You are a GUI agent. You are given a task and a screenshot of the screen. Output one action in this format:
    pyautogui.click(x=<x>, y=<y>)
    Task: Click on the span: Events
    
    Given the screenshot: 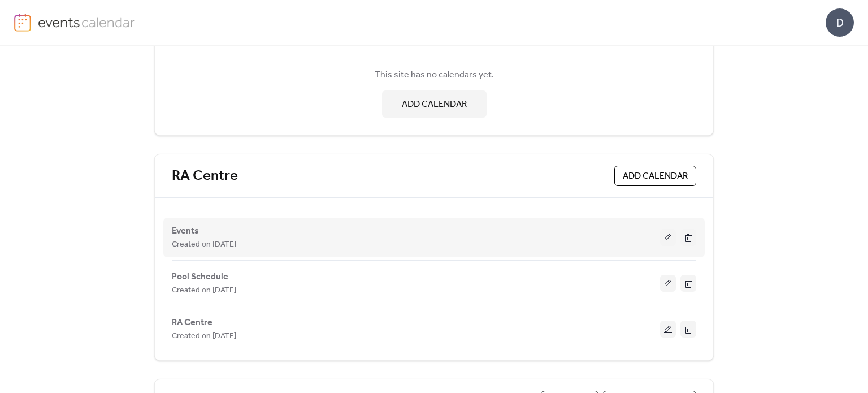 What is the action you would take?
    pyautogui.click(x=186, y=231)
    